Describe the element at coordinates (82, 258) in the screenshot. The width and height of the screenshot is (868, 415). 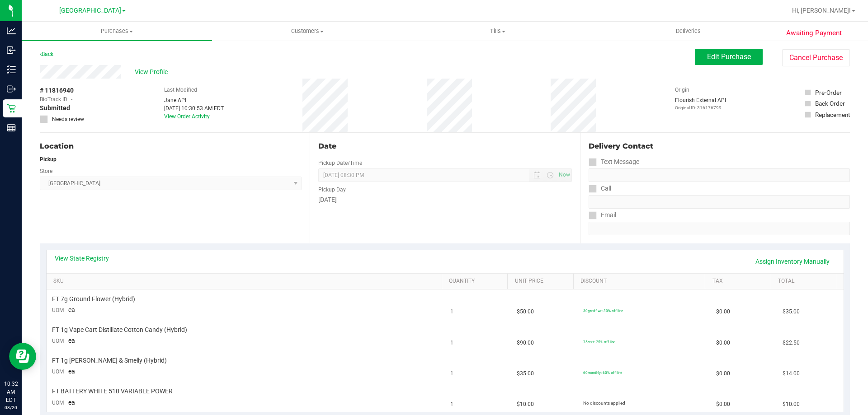
I see `a: View State Registry` at that location.